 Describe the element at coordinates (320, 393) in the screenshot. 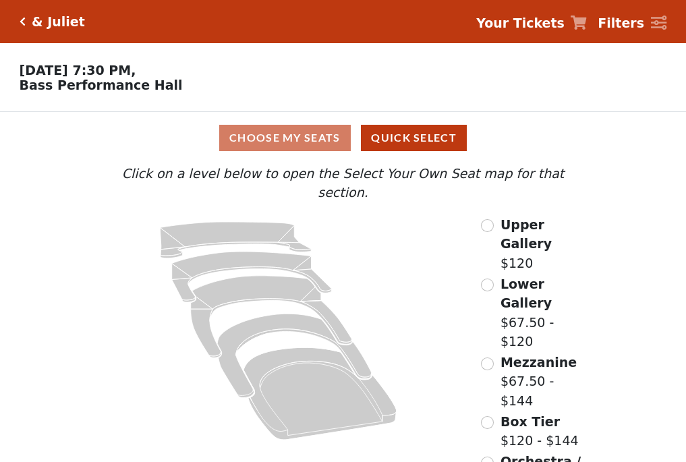

I see `path: Orchestra / Parterre Circle - Seats Available: 39` at that location.